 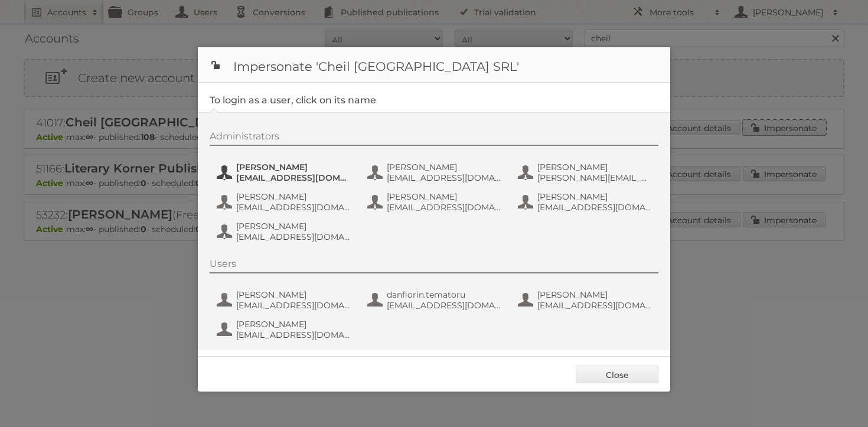 I want to click on legend: To login as a user, click on its name, so click(x=293, y=100).